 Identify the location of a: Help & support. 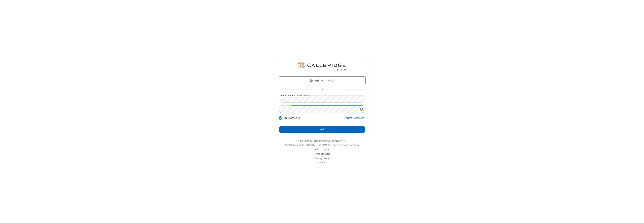
(322, 149).